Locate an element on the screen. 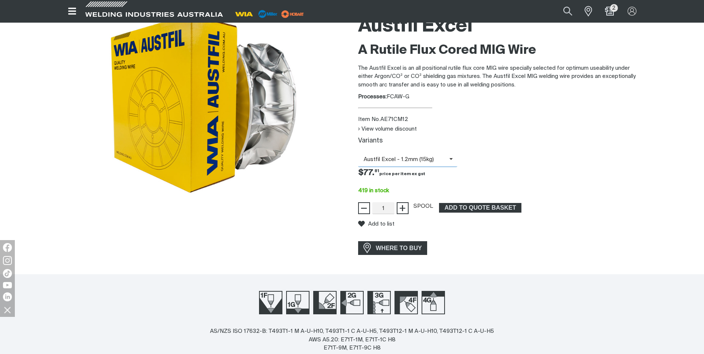 Image resolution: width=704 pixels, height=354 pixels. img: Welding Position 3G Up is located at coordinates (379, 302).